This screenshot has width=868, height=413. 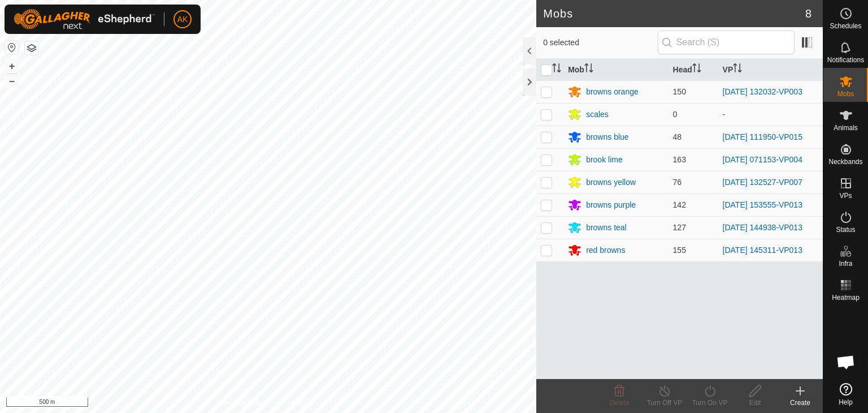 What do you see at coordinates (846, 230) in the screenshot?
I see `span: Status` at bounding box center [846, 230].